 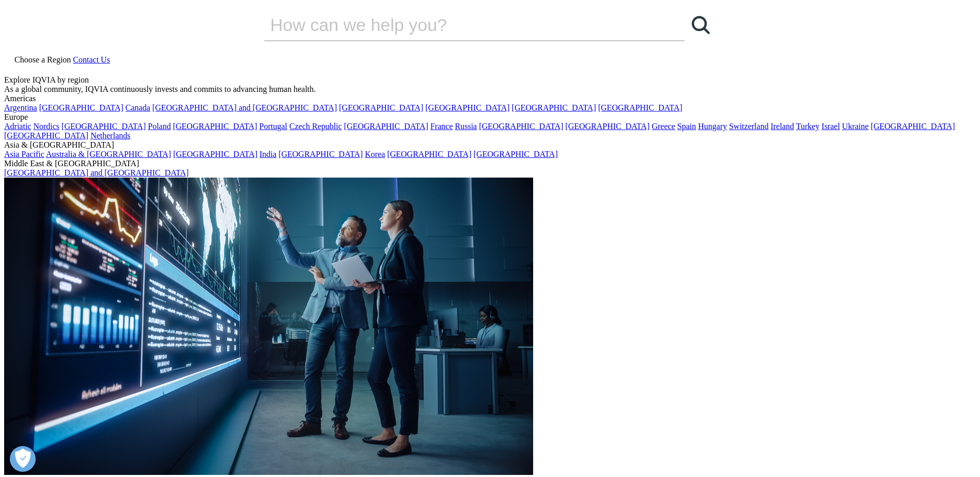 I want to click on a: Ukraine, so click(x=856, y=126).